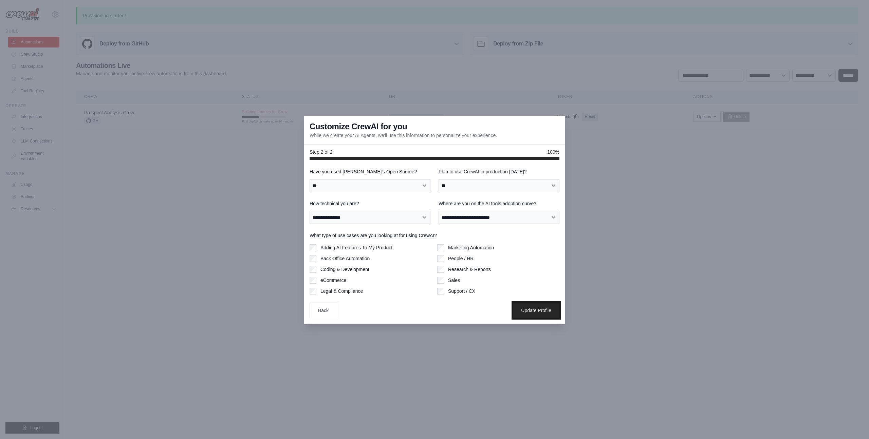  Describe the element at coordinates (370, 204) in the screenshot. I see `label: How technical you are?` at that location.